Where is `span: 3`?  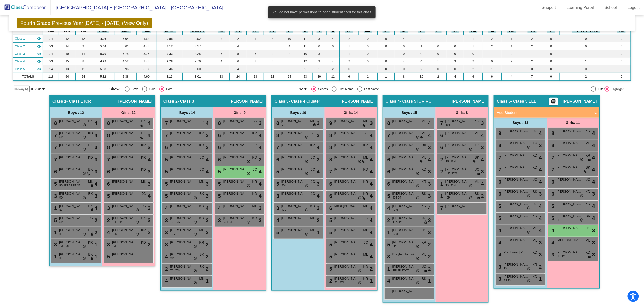
span: 3 is located at coordinates (260, 123).